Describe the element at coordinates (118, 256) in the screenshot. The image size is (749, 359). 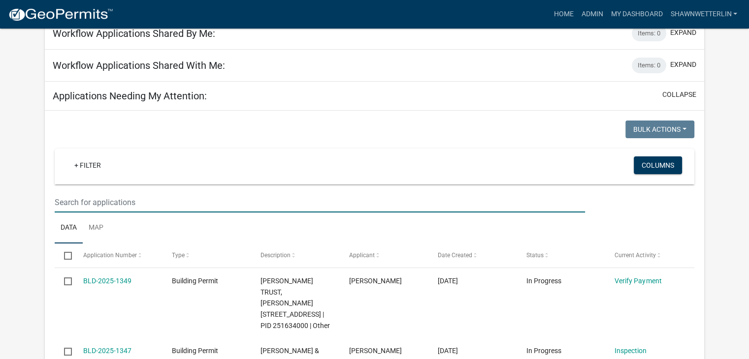
I see `datatable-header-cell: Application Number` at that location.